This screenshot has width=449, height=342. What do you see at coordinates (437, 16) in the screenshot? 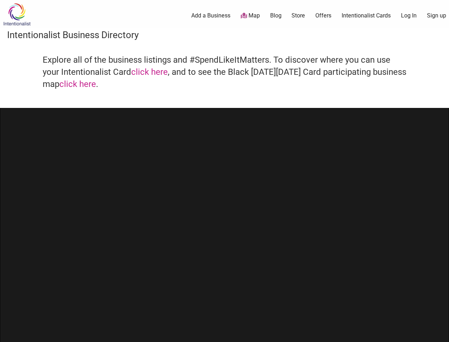
I see `a: Sign up` at bounding box center [437, 16].